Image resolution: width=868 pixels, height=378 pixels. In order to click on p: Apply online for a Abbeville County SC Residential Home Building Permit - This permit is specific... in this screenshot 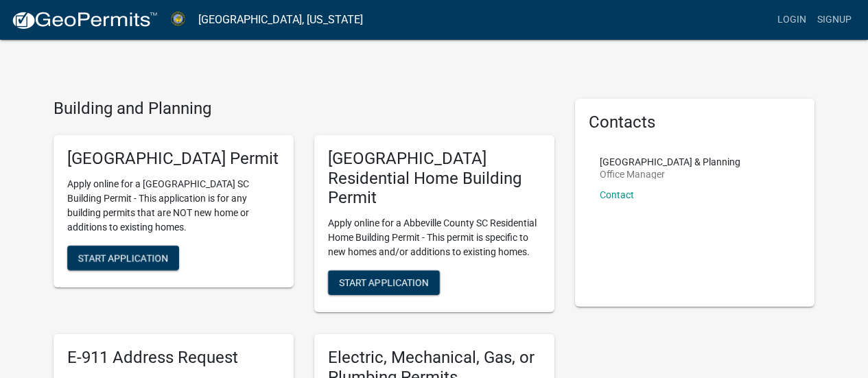, I will do `click(434, 238)`.